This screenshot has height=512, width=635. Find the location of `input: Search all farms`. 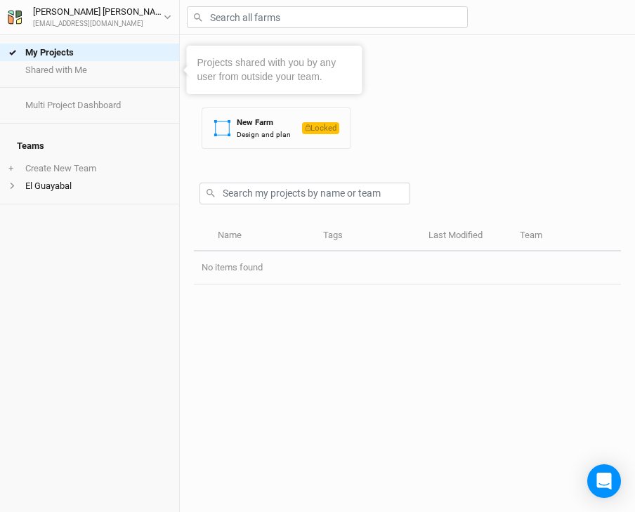

input: Search all farms is located at coordinates (327, 17).